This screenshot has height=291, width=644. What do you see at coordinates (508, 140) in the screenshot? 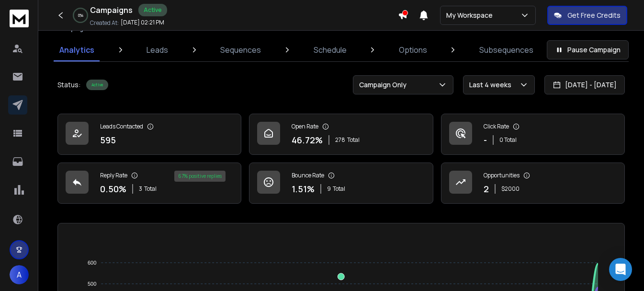
I see `p: 0 Total` at bounding box center [508, 140].